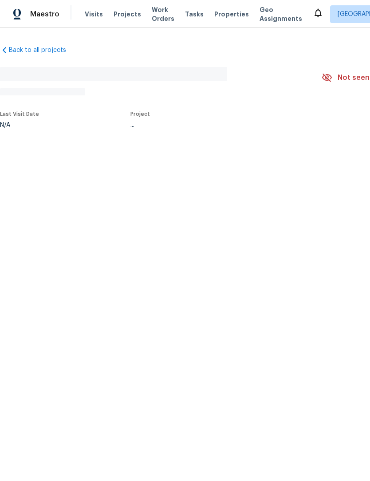 This screenshot has height=481, width=370. I want to click on span: Geo Assignments, so click(281, 14).